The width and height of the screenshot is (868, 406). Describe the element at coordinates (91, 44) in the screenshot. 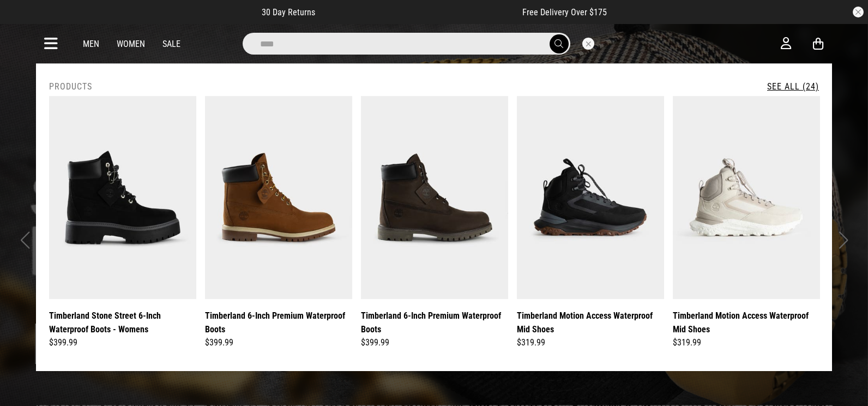

I see `a: Men` at that location.